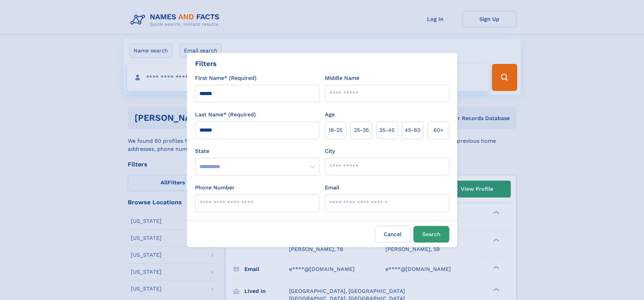 Image resolution: width=644 pixels, height=300 pixels. Describe the element at coordinates (332, 187) in the screenshot. I see `label: Email` at that location.